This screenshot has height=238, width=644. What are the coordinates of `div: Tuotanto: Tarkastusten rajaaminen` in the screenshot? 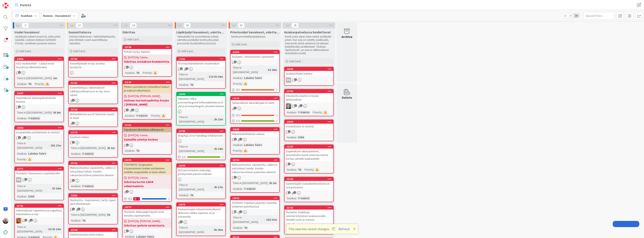 It's located at (255, 57).